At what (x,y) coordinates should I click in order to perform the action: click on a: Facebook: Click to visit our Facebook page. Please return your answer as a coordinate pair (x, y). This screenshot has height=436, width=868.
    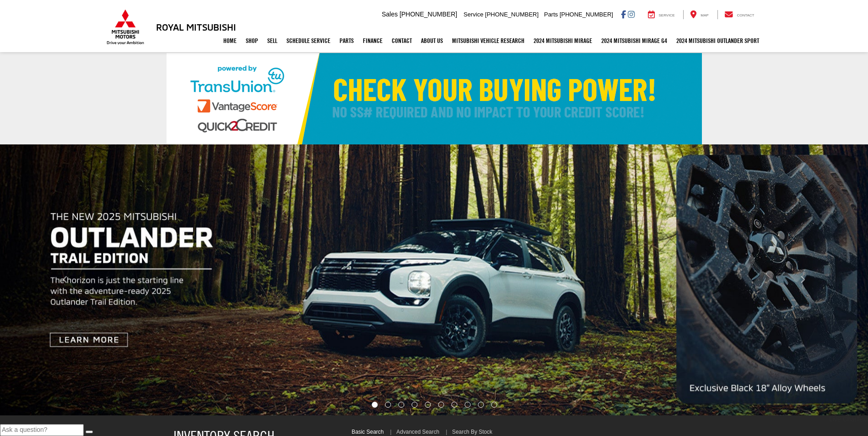
    Looking at the image, I should click on (623, 14).